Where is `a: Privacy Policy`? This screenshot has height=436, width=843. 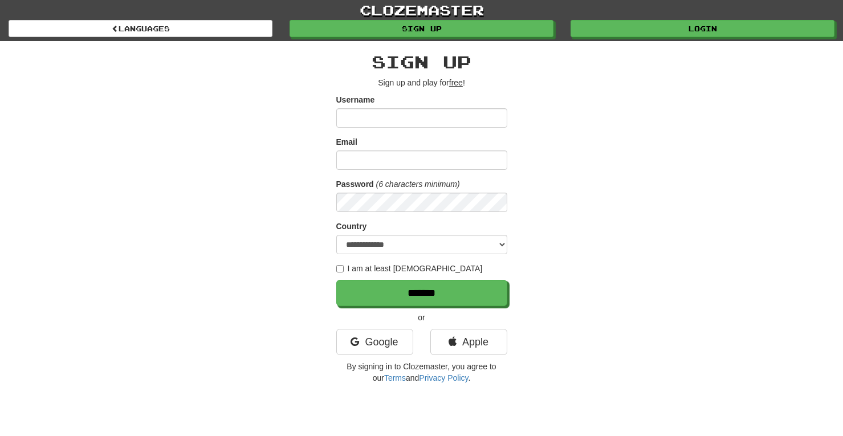
a: Privacy Policy is located at coordinates (444, 378).